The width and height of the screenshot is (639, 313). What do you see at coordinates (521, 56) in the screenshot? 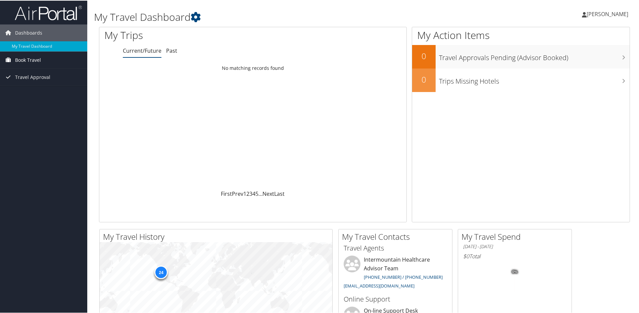
I see `a: 0Travel Approvals Pending (Advisor Booked)` at bounding box center [521, 56].